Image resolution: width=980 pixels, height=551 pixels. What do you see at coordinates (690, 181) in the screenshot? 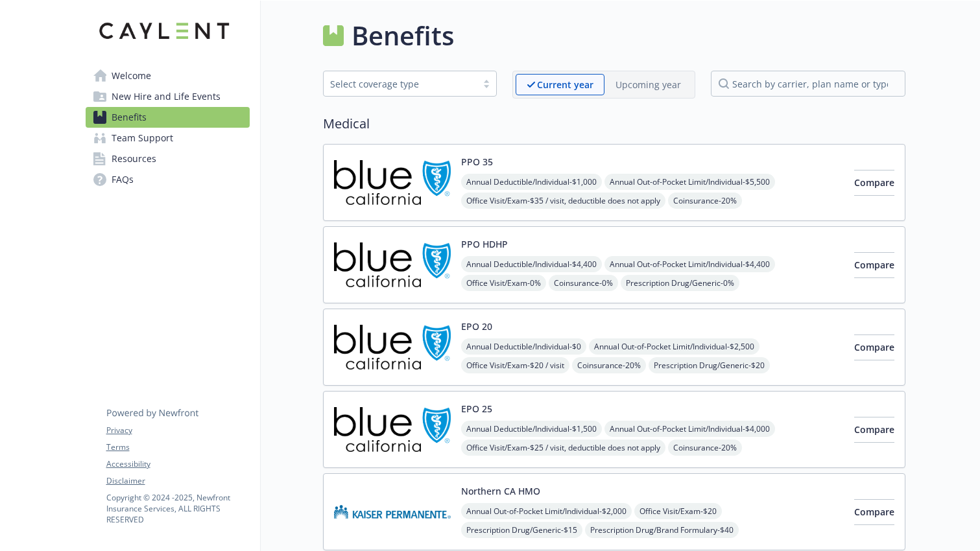
I see `span: Annual Out-of-Pocket Limit/Individual - $5,500` at bounding box center [690, 181].